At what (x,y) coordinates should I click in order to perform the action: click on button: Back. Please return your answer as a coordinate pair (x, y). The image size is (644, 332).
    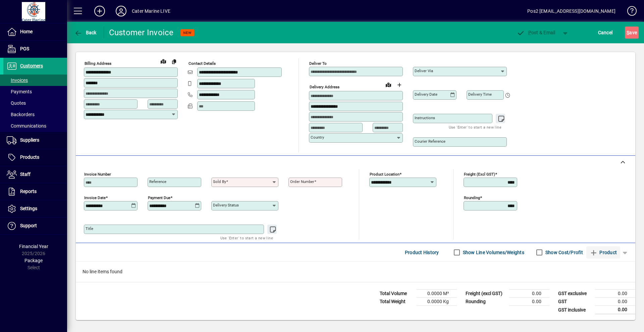
    Looking at the image, I should click on (85, 32).